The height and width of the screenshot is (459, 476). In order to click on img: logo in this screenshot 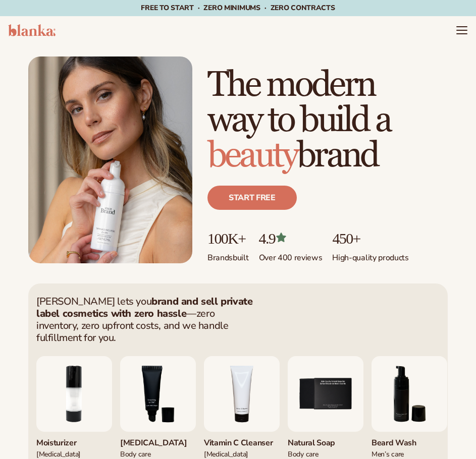, I will do `click(32, 30)`.